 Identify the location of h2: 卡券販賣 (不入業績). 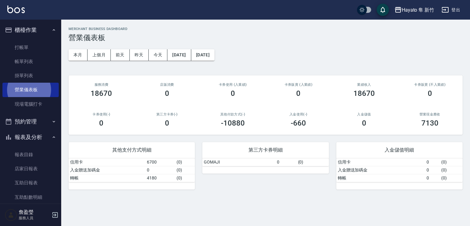
(430, 85).